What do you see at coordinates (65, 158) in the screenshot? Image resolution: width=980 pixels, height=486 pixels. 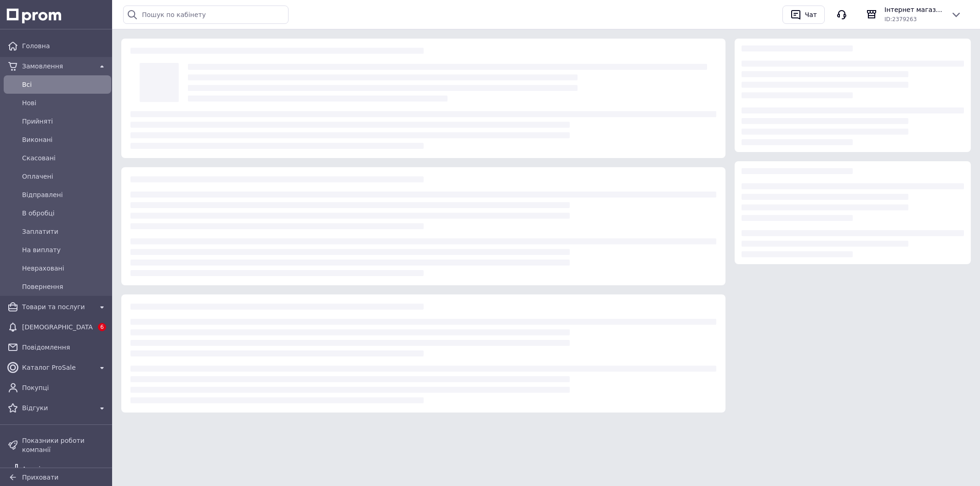 I see `span: Скасовані` at bounding box center [65, 158].